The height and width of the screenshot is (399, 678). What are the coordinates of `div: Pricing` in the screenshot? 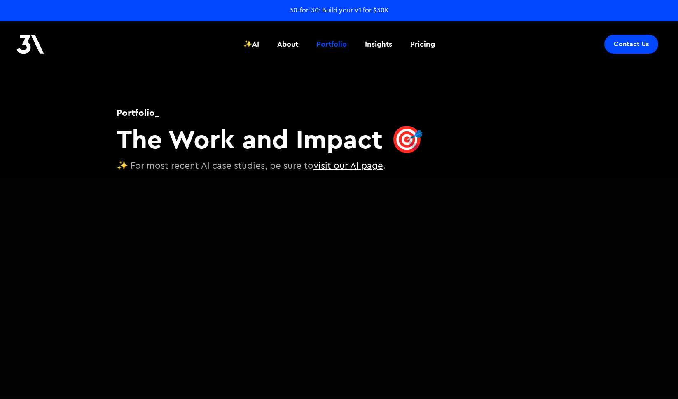 It's located at (423, 44).